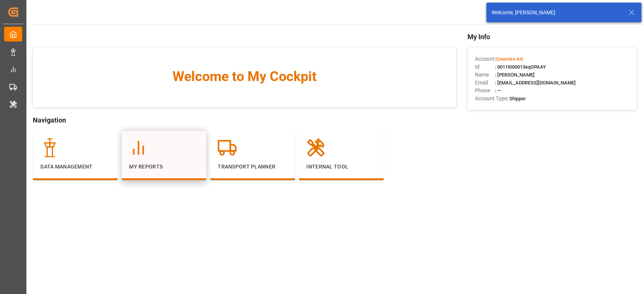  Describe the element at coordinates (491, 98) in the screenshot. I see `span: Account Type` at that location.